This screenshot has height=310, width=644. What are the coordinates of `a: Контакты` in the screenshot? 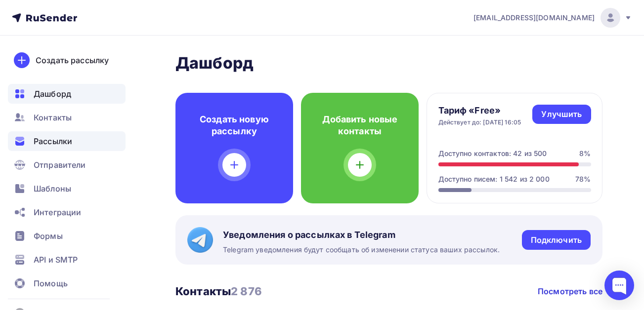 It's located at (67, 117).